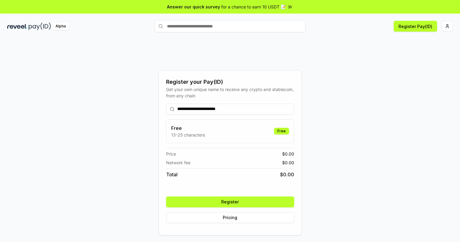 The height and width of the screenshot is (242, 460). Describe the element at coordinates (230, 93) in the screenshot. I see `div: Get your own unique name to receive any crypto and stablecoin, from any chain` at that location.